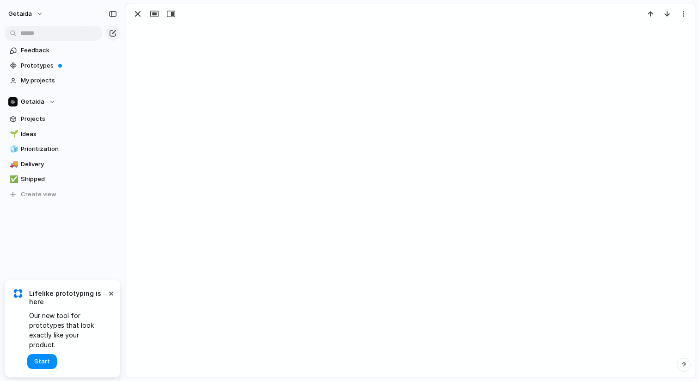 This screenshot has height=381, width=699. I want to click on a: Feedback, so click(62, 50).